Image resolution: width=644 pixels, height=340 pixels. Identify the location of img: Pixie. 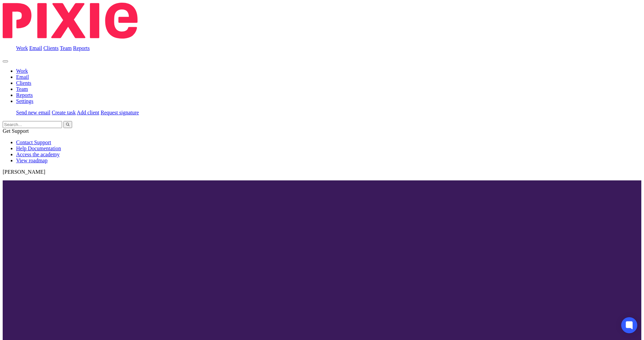
(70, 21).